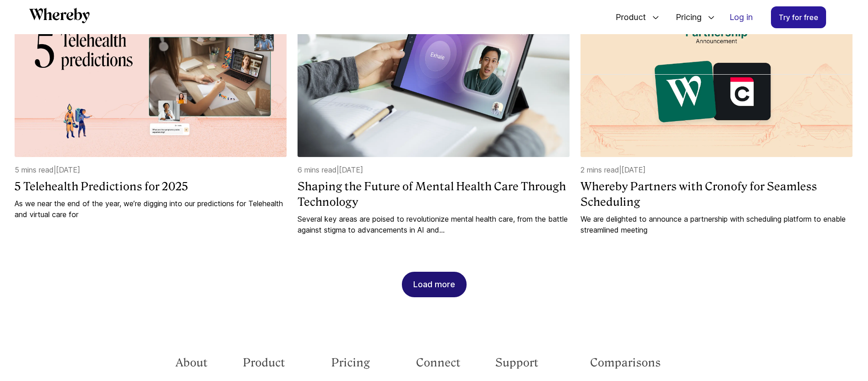 The image size is (868, 381). I want to click on a: Several key areas are poised to revolutionize mental health care, from the battle against stigma ..., so click(434, 225).